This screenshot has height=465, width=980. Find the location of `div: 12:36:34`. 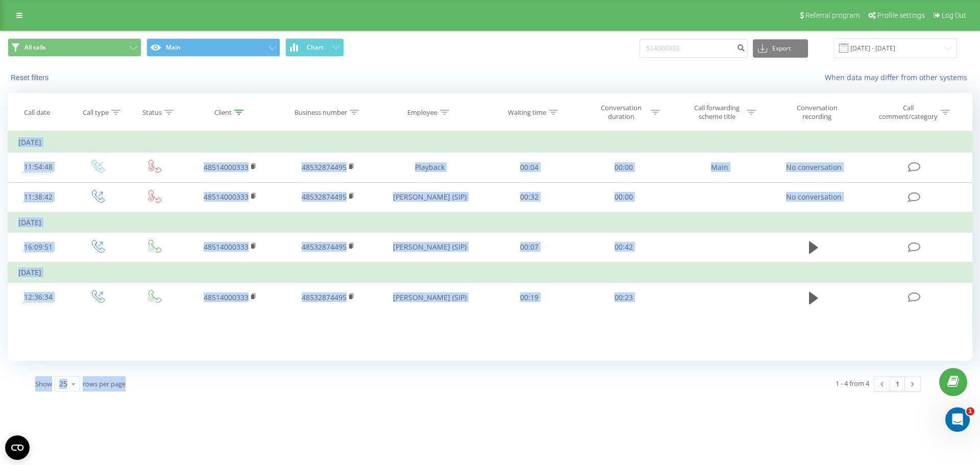

div: 12:36:34 is located at coordinates (38, 297).